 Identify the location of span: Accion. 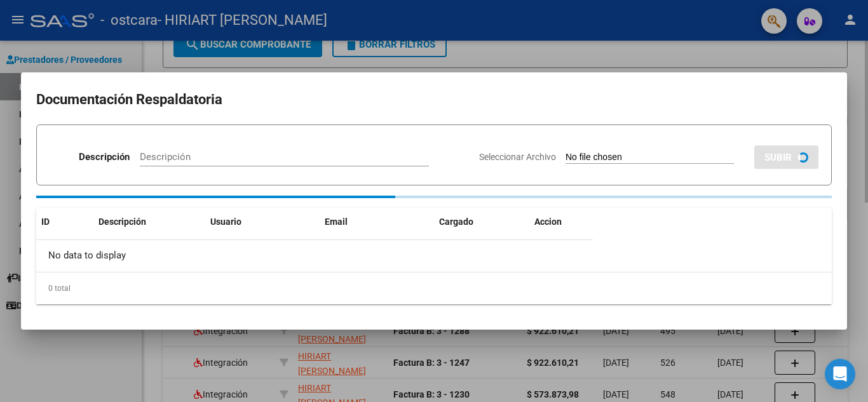
(548, 222).